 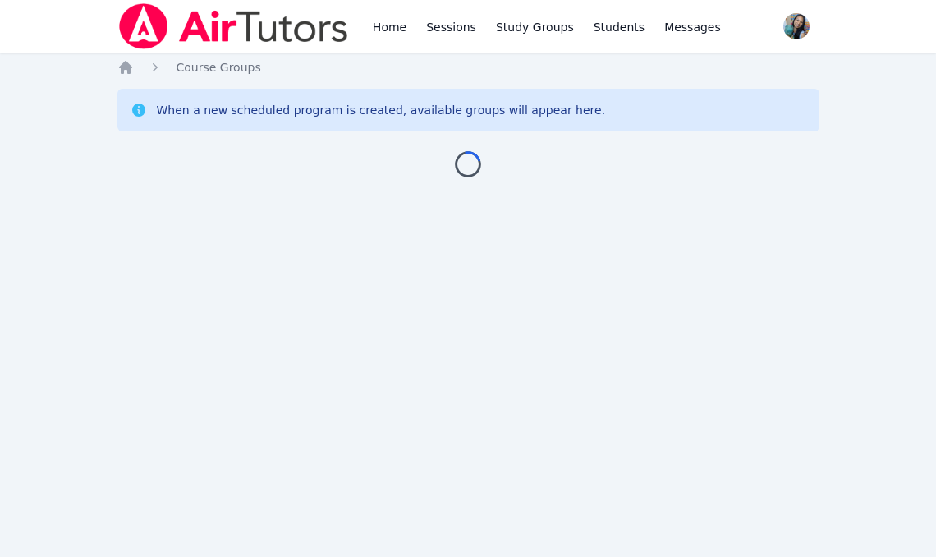 I want to click on span: Course Groups, so click(x=218, y=67).